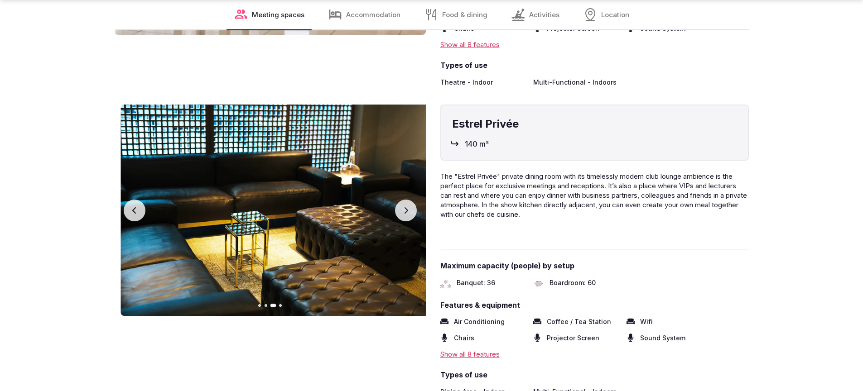 This screenshot has height=391, width=863. I want to click on span: Air Conditioning, so click(479, 322).